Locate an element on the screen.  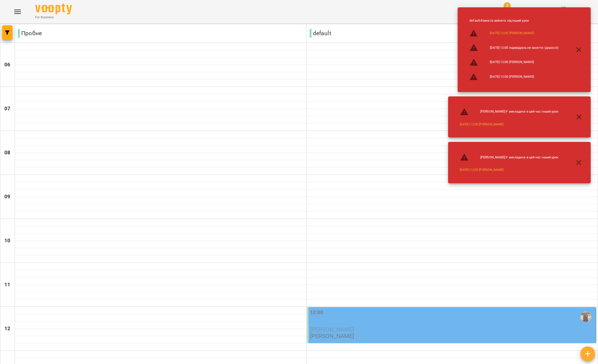
h6: 10 is located at coordinates (7, 241).